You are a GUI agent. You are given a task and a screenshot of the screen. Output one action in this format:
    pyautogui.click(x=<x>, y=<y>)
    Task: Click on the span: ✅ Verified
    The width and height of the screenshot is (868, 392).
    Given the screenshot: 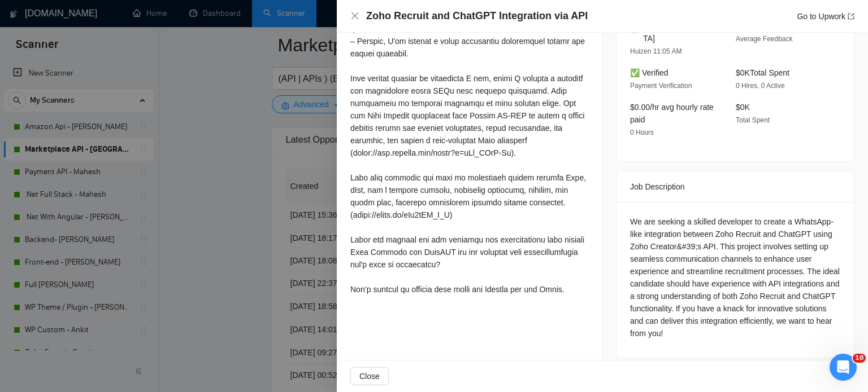 What is the action you would take?
    pyautogui.click(x=649, y=73)
    